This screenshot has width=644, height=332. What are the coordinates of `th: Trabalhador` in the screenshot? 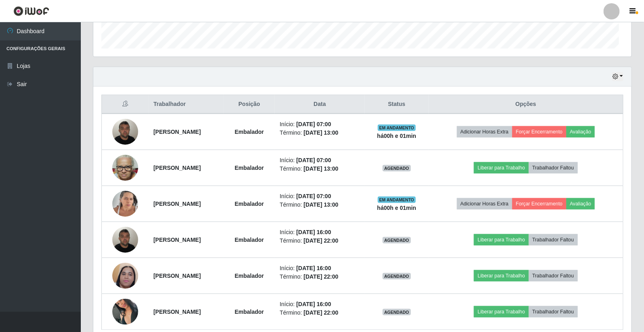 It's located at (186, 105).